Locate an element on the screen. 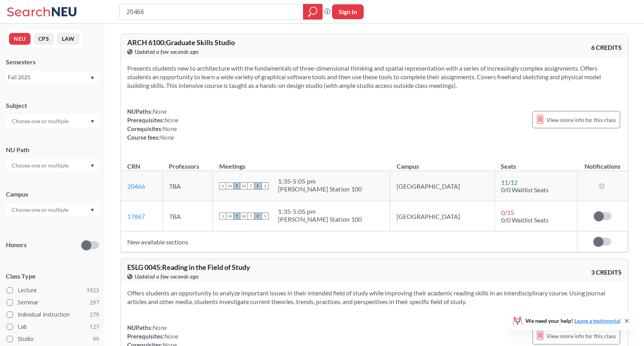 The image size is (644, 346). span: Class Type is located at coordinates (53, 276).